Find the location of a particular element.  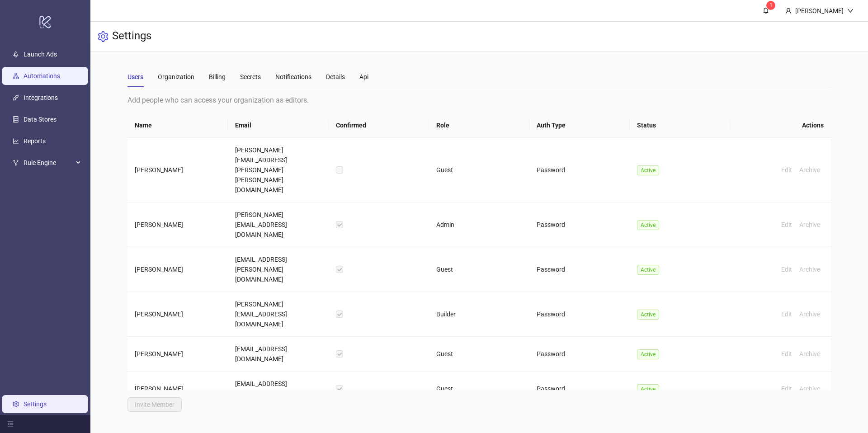

span: user is located at coordinates (788, 11).